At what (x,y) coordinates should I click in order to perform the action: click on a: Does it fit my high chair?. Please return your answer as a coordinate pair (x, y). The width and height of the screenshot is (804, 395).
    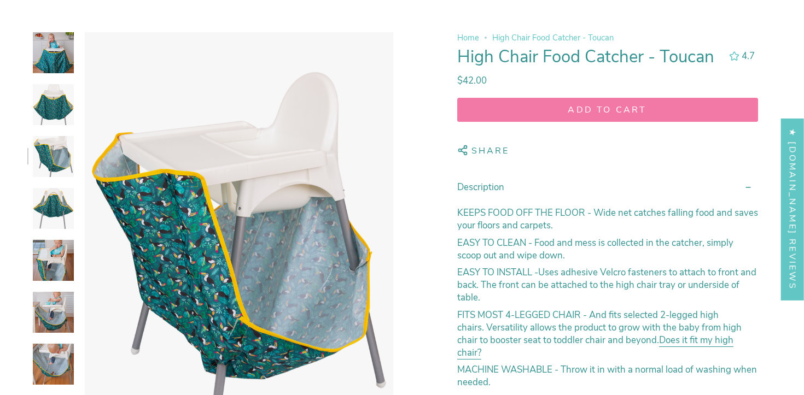
    Looking at the image, I should click on (595, 348).